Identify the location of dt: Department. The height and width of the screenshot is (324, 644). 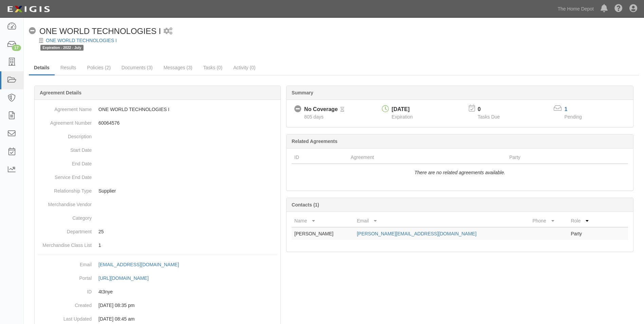
(65, 230).